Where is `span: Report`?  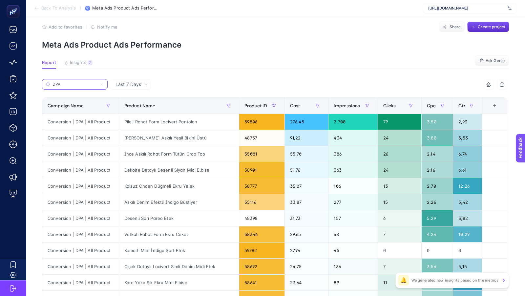 span: Report is located at coordinates (49, 63).